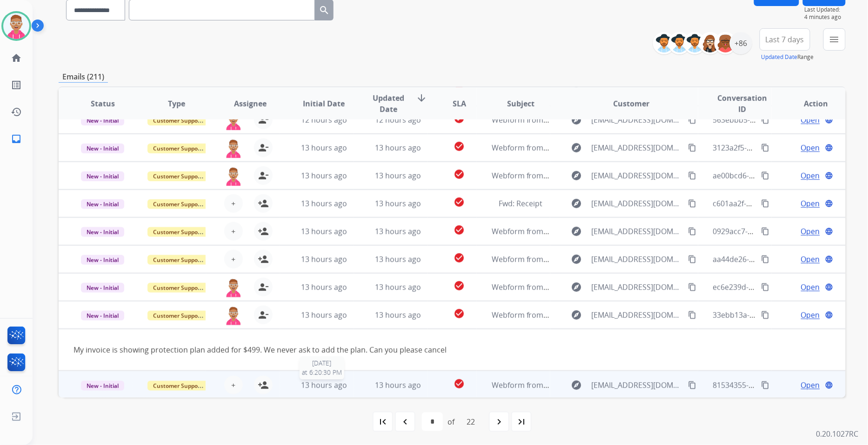  Describe the element at coordinates (471, 422) in the screenshot. I see `div: 22` at that location.